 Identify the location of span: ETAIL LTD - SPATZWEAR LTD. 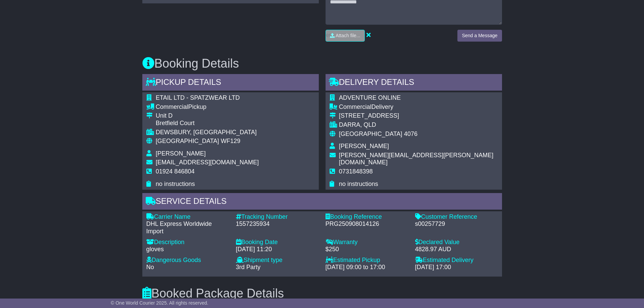
(198, 98).